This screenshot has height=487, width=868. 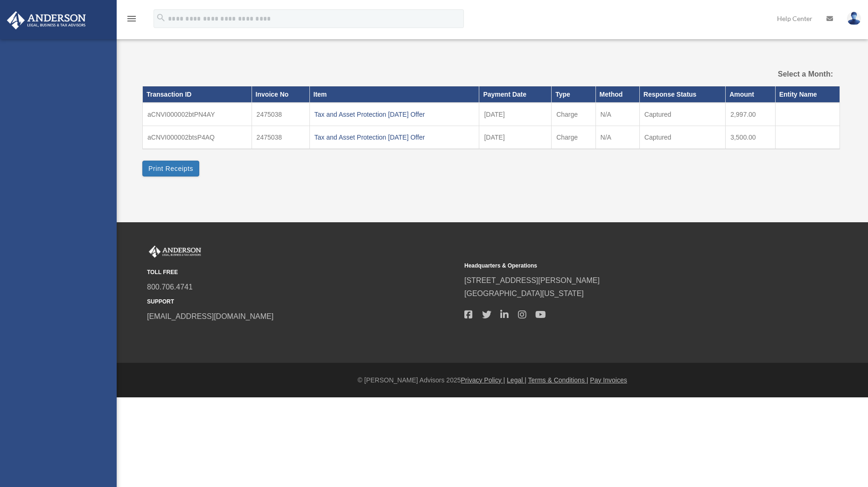 What do you see at coordinates (394, 94) in the screenshot?
I see `th: Item` at bounding box center [394, 94].